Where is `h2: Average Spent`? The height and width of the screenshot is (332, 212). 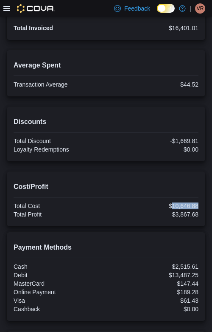
h2: Average Spent is located at coordinates (106, 65).